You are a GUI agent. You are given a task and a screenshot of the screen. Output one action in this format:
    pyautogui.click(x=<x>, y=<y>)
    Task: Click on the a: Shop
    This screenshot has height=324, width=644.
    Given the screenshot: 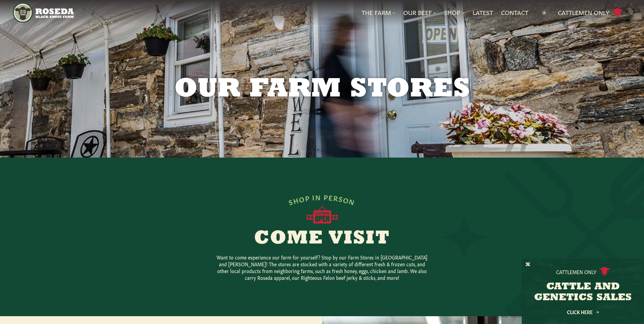 What is the action you would take?
    pyautogui.click(x=454, y=12)
    